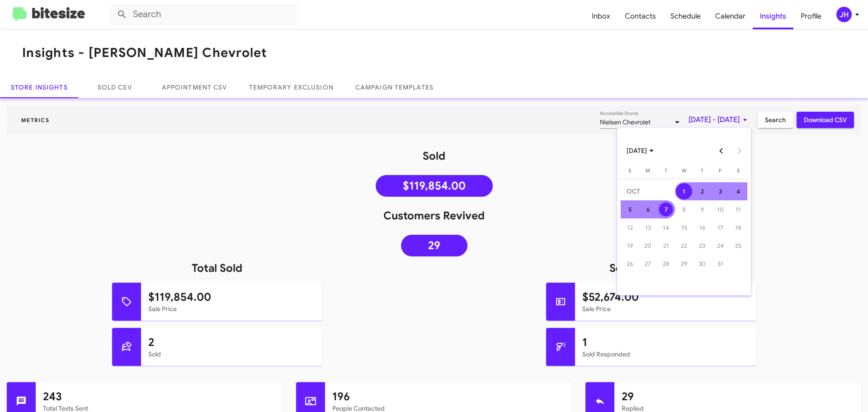 This screenshot has height=412, width=868. I want to click on td: October 13, 2025, so click(648, 228).